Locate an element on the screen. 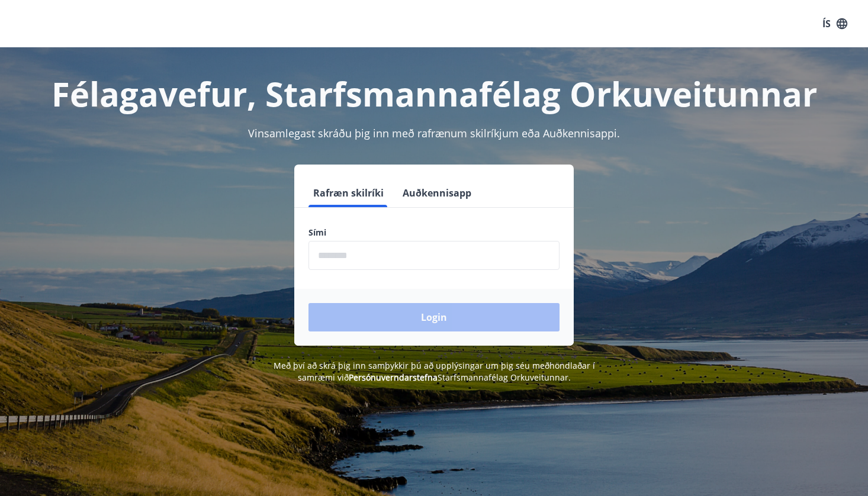 The image size is (868, 496). button: Rafræn skilríki is located at coordinates (348, 193).